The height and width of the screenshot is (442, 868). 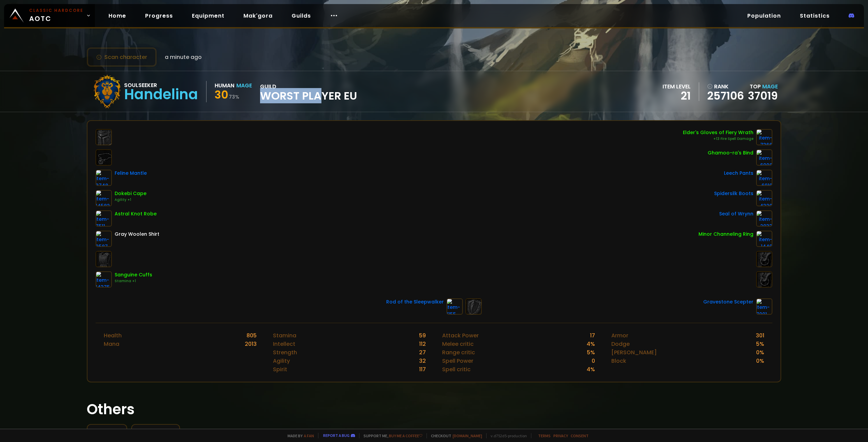 I want to click on div: Mana, so click(x=112, y=344).